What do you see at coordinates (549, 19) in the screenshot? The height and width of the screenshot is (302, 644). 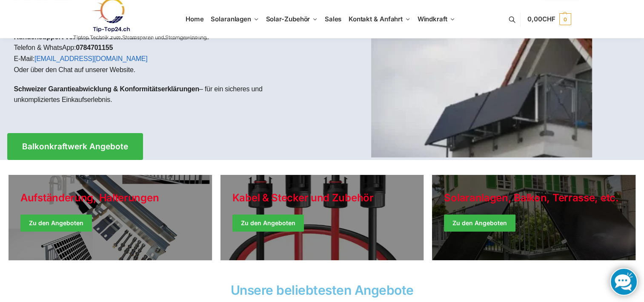 I see `span: CHF` at bounding box center [549, 19].